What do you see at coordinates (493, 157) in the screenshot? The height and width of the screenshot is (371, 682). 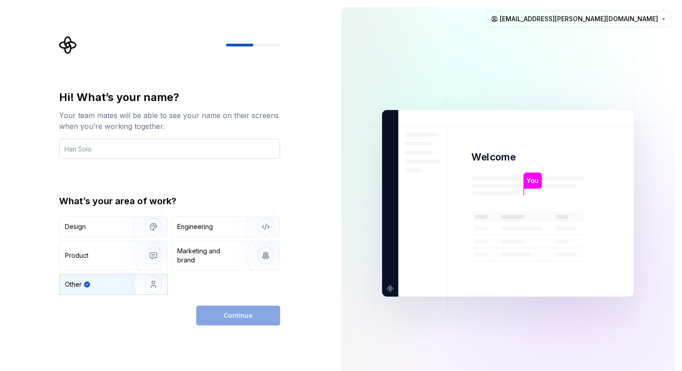 I see `p: Welcome` at bounding box center [493, 157].